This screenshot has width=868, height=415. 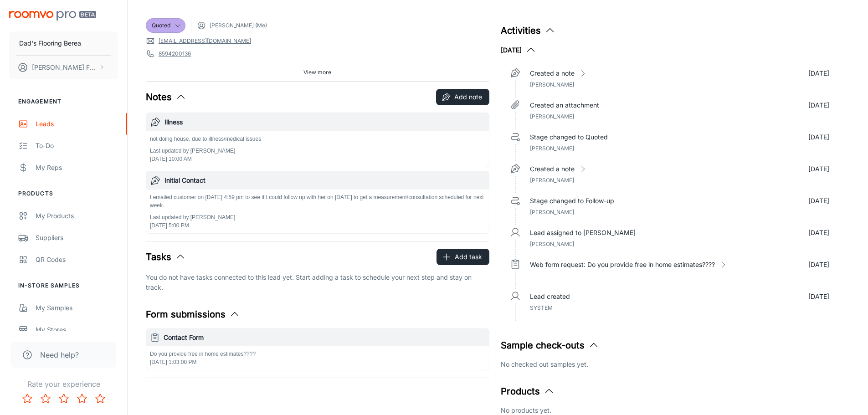 I want to click on span: Need help?, so click(x=59, y=355).